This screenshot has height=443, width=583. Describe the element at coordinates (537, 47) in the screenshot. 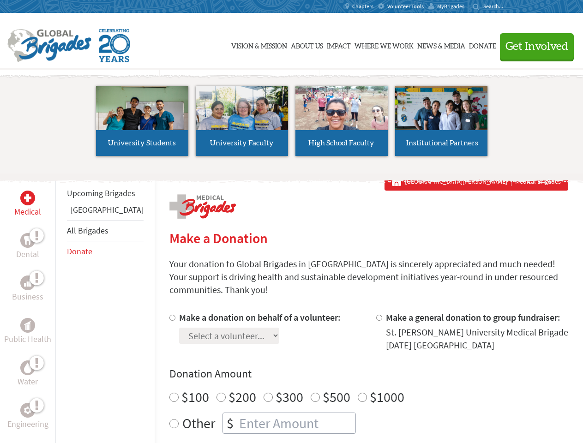

I see `span: Get Involved` at that location.